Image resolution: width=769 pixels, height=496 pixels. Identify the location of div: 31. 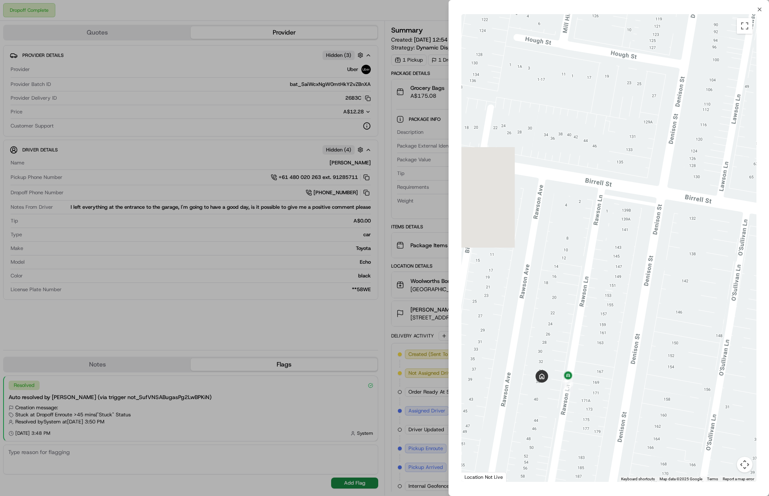
(568, 387).